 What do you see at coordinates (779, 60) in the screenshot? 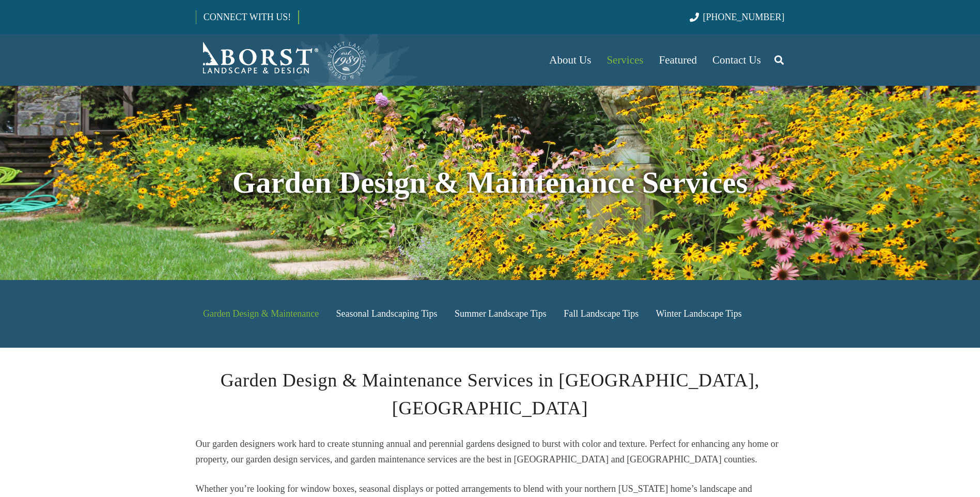
I see `a: Search` at bounding box center [779, 60].